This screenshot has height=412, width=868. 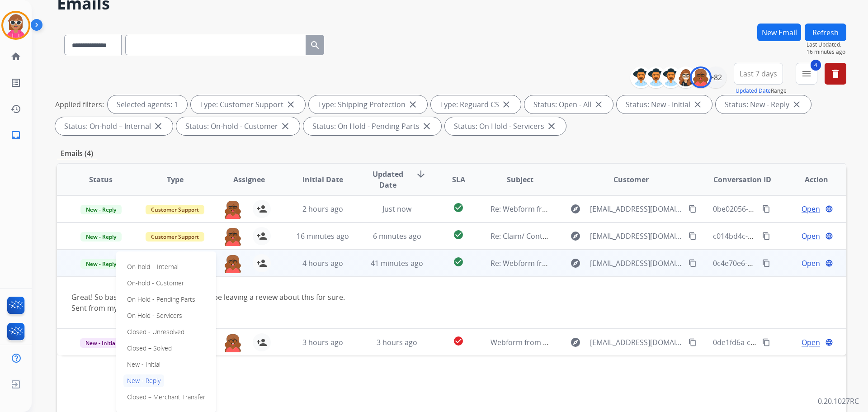 I want to click on span: Last Updated:, so click(x=826, y=45).